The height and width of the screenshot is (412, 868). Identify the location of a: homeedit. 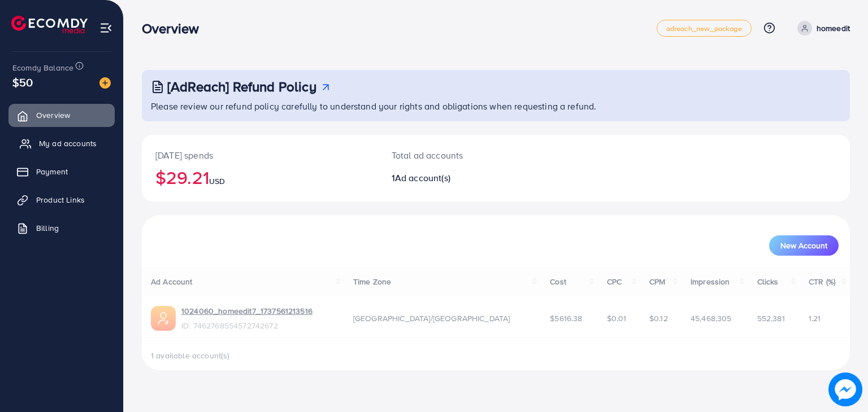
(821, 28).